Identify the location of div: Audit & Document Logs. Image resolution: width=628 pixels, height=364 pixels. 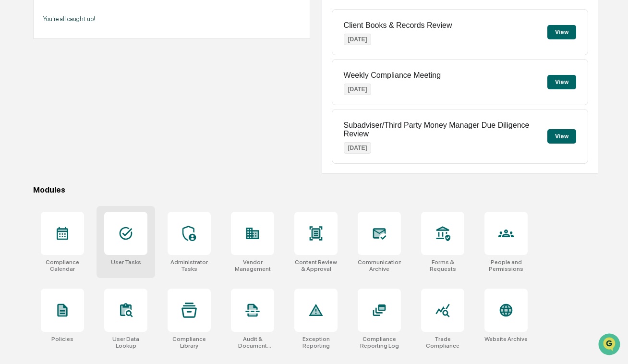
(253, 342).